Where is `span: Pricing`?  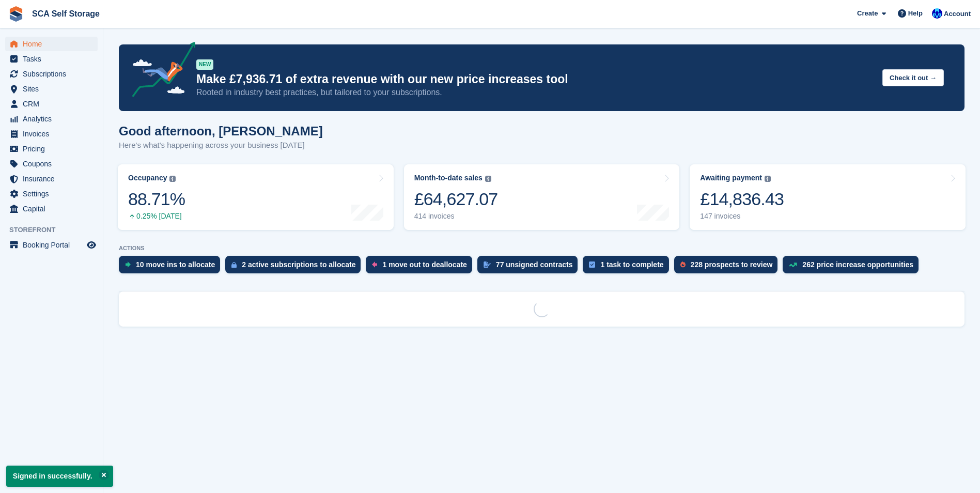 span: Pricing is located at coordinates (54, 148).